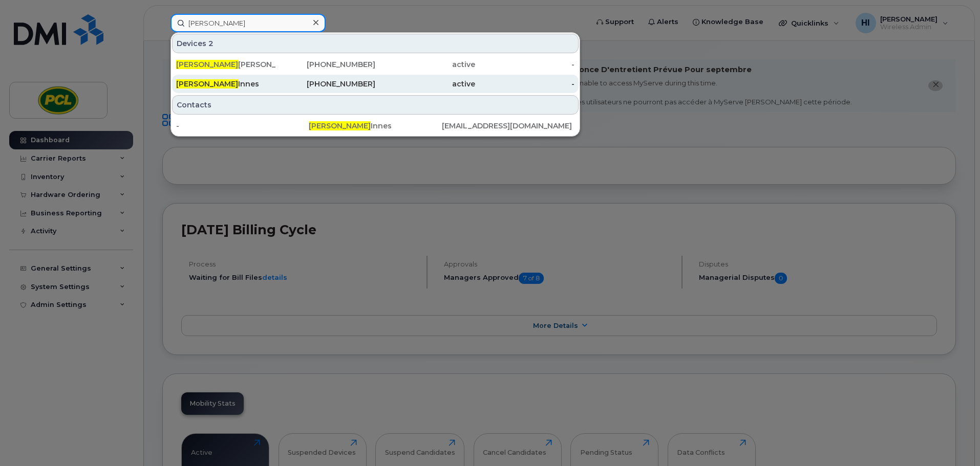 Image resolution: width=980 pixels, height=466 pixels. What do you see at coordinates (211, 44) in the screenshot?
I see `span: 2` at bounding box center [211, 44].